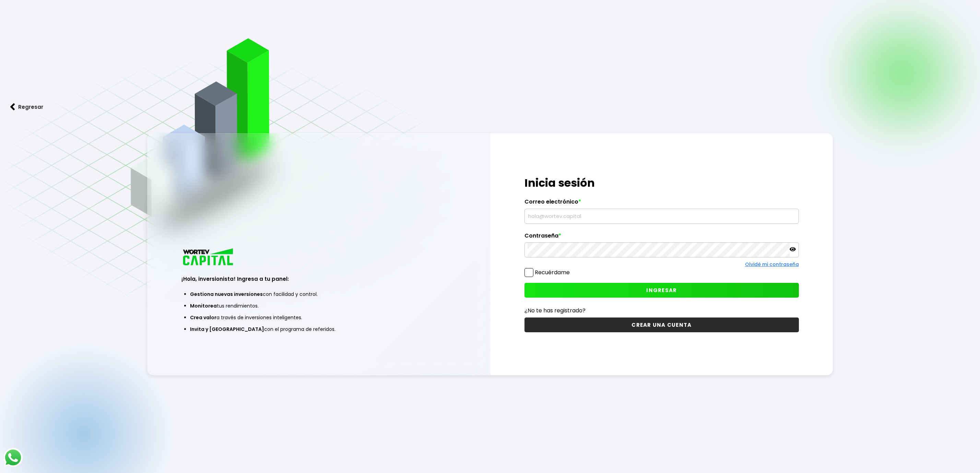 This screenshot has width=980, height=473. I want to click on a: Olvidé mi contraseña, so click(771, 264).